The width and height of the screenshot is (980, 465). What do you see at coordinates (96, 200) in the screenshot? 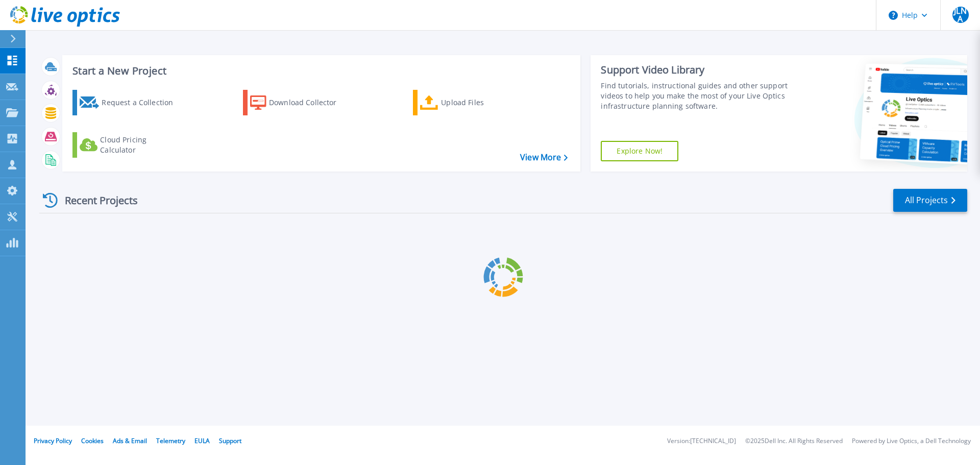
I see `div: Recent Projects` at bounding box center [96, 200].